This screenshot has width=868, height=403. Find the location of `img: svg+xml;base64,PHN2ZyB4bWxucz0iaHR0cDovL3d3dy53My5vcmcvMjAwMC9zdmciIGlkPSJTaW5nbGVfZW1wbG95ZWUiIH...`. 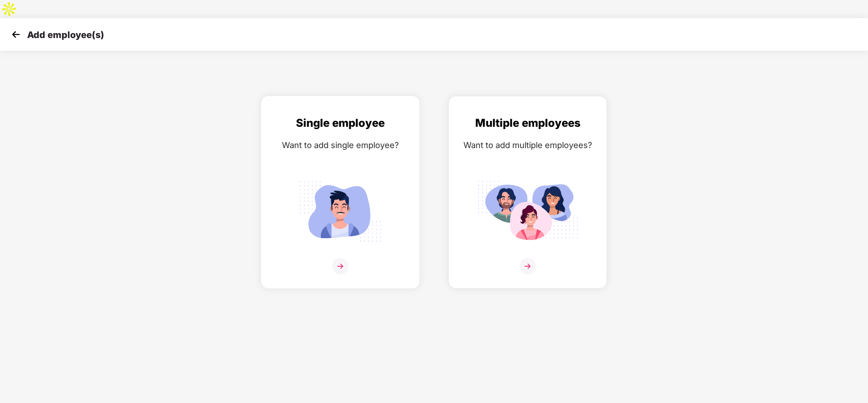

img: svg+xml;base64,PHN2ZyB4bWxucz0iaHR0cDovL3d3dy53My5vcmcvMjAwMC9zdmciIGlkPSJTaW5nbGVfZW1wbG95ZWUiIH... is located at coordinates (341, 212).